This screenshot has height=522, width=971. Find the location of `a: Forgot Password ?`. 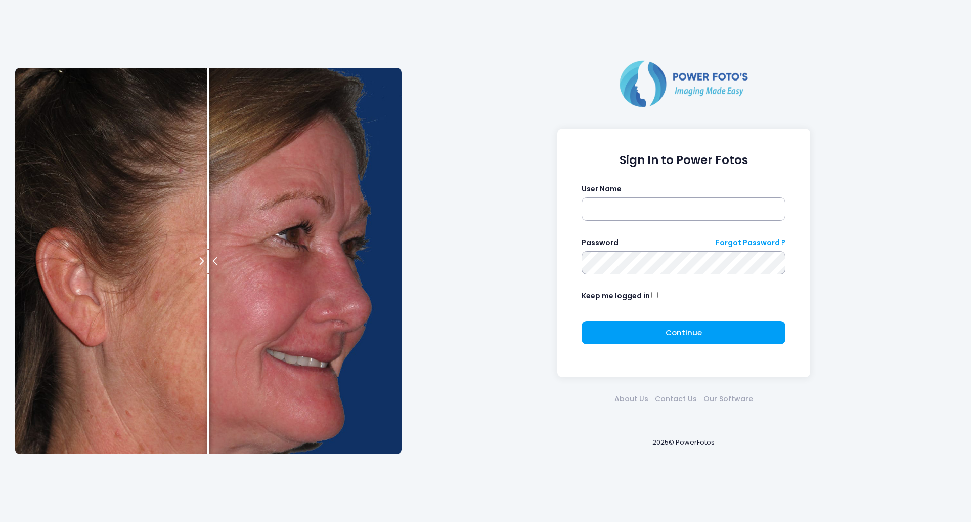

a: Forgot Password ? is located at coordinates (751, 242).